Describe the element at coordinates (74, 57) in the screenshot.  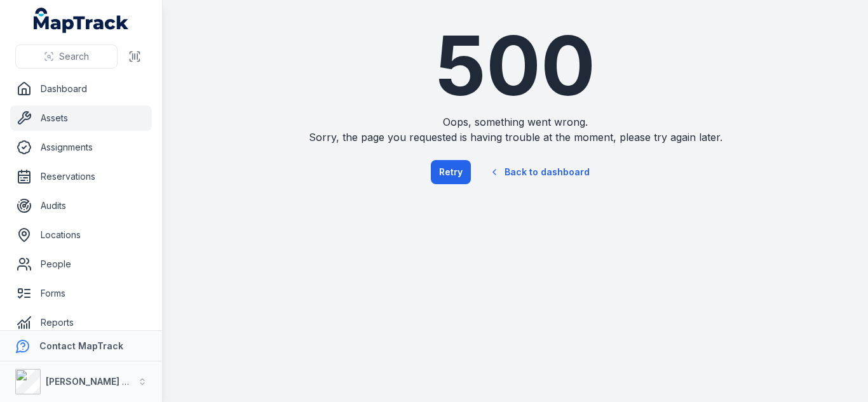
I see `span: Search` at that location.